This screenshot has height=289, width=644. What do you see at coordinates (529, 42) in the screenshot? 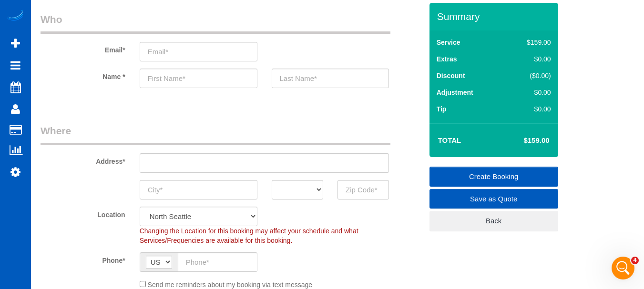
I see `div: $159.00` at bounding box center [529, 42].